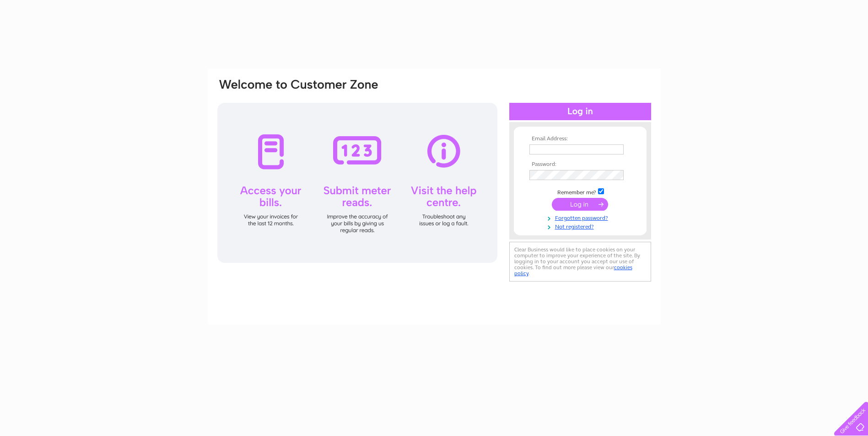 This screenshot has height=436, width=868. Describe the element at coordinates (580, 262) in the screenshot. I see `div: Clear Business would like to place cookies on your computer to improve your experience of the sit...` at that location.